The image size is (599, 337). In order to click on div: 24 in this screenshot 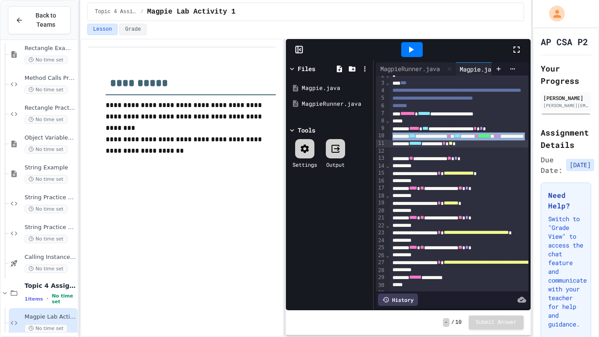, I will do `click(381, 240)`.